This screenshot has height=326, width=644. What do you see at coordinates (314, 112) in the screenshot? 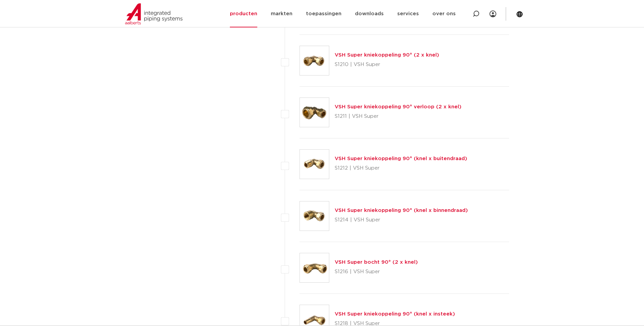
I see `img: Thumbnail for VSH Super kniekoppeling 90° verloop (2 x knel)` at bounding box center [314, 112].